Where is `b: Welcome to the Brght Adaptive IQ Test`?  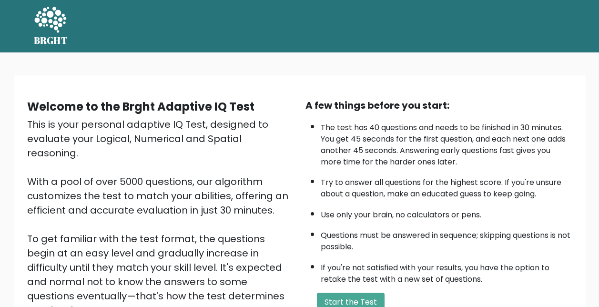
b: Welcome to the Brght Adaptive IQ Test is located at coordinates (141, 106).